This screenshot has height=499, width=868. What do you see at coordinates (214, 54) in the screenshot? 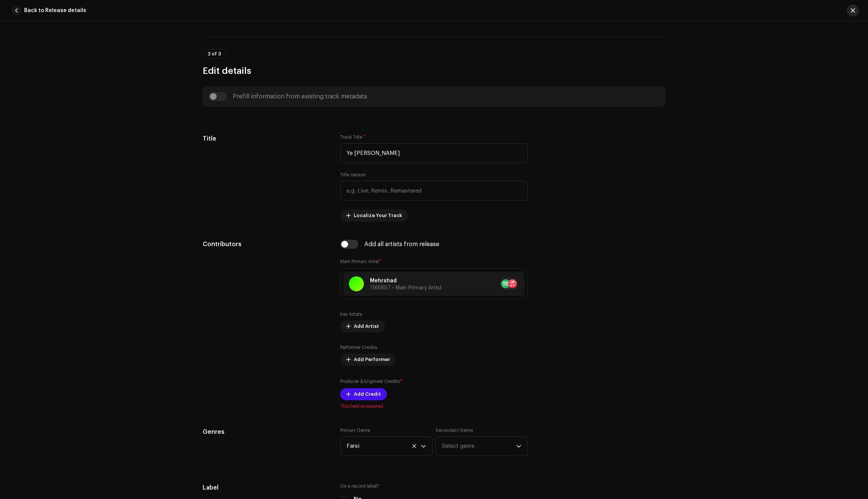
I see `span: 2 of 3` at bounding box center [214, 54].